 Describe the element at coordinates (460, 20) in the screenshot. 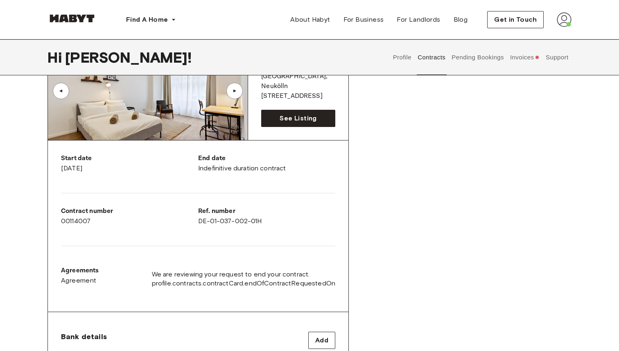

I see `span: Blog` at that location.